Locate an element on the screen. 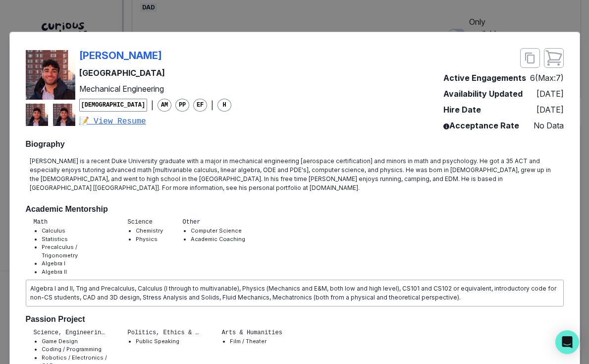  p: 📝 View Resume is located at coordinates (156, 121).